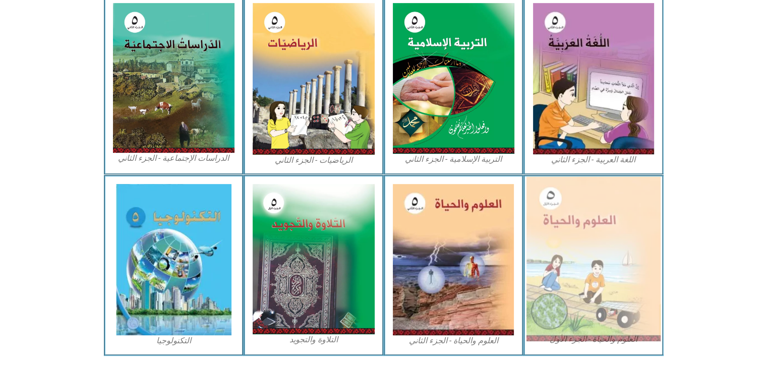 This screenshot has height=368, width=767. I want to click on figcaption: اللغة العربية - الجزء الثاني, so click(593, 160).